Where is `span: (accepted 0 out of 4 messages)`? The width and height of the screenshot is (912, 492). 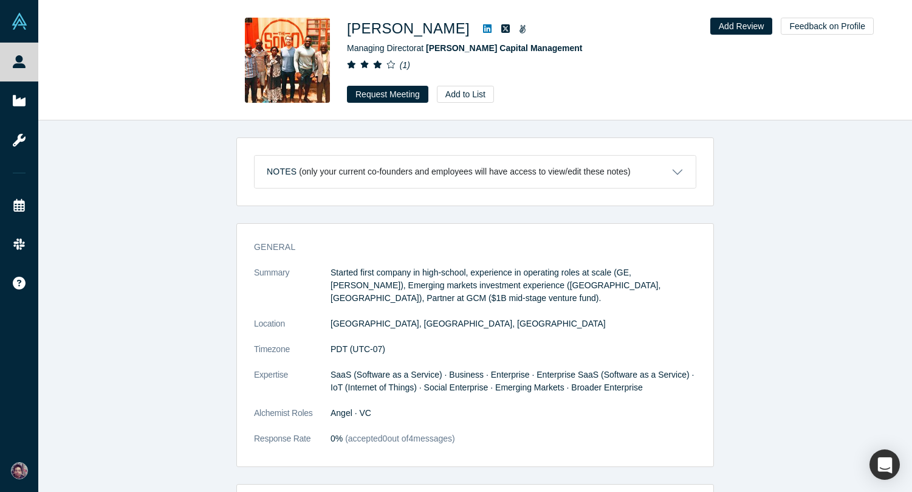 span: (accepted 0 out of 4 messages) is located at coordinates (399, 438).